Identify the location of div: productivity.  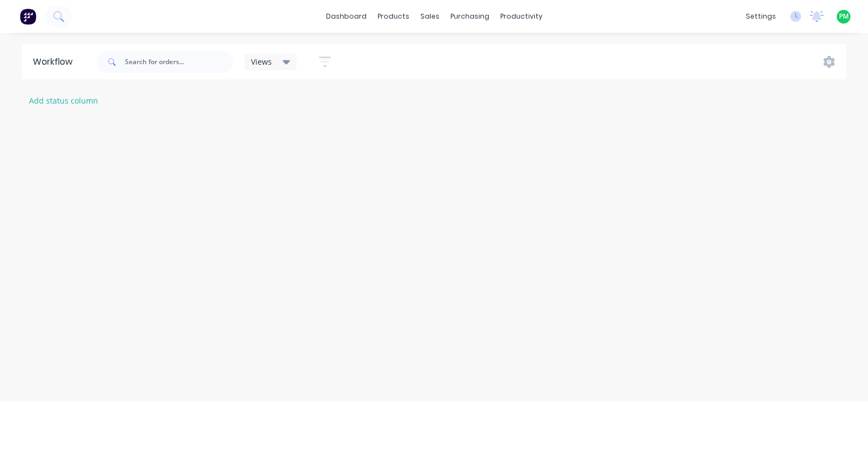
(522, 16).